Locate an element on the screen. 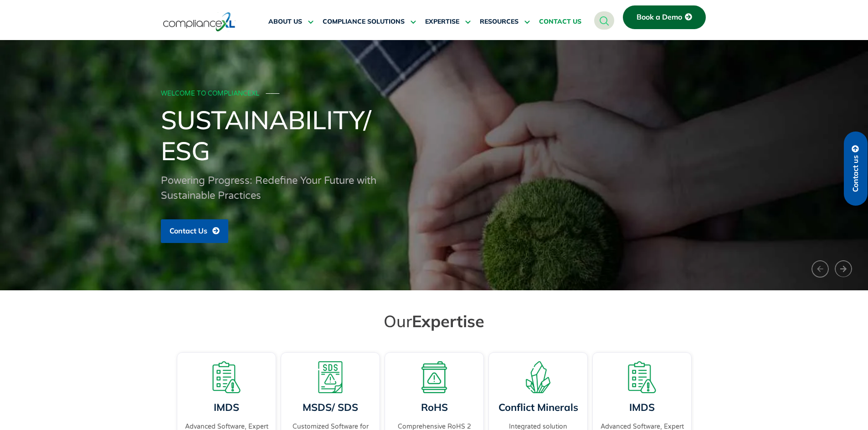 This screenshot has height=430, width=868. a: COMPLIANCE SOLUTIONS is located at coordinates (369, 22).